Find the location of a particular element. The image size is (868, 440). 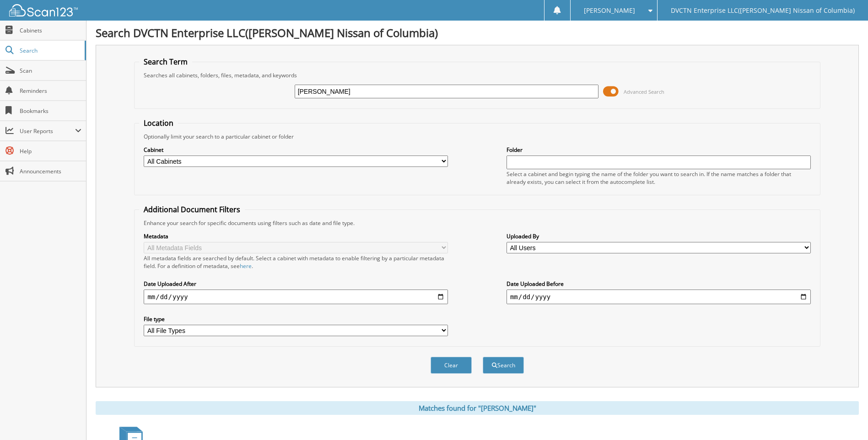

label: Folder is located at coordinates (658, 150).